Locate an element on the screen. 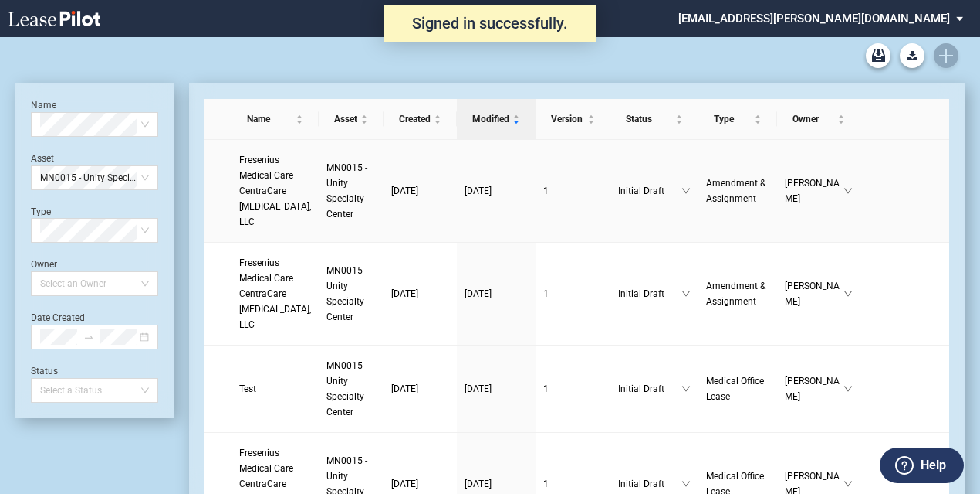 The width and height of the screenshot is (980, 494). th: Type is located at coordinates (738, 119).